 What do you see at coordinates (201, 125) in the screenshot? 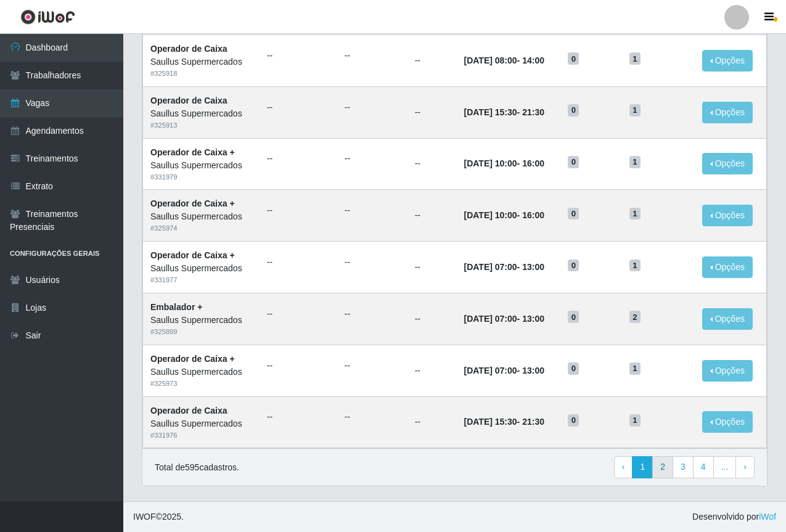
I see `div: # 325913` at bounding box center [201, 125].